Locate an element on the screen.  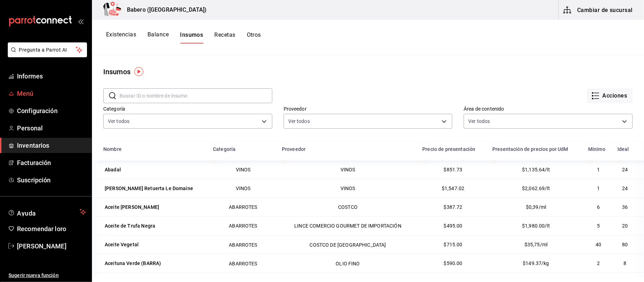
font: Mínimo is located at coordinates (597, 149).